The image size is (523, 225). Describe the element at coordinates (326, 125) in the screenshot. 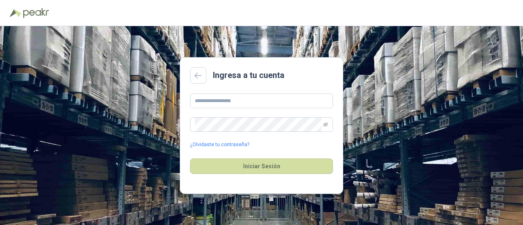

I see `span: eye-invisible` at that location.